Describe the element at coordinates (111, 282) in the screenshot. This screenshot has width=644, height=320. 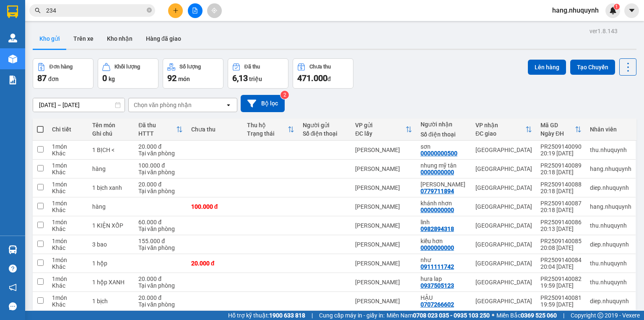
I see `div: 1 hộp XANH` at that location.